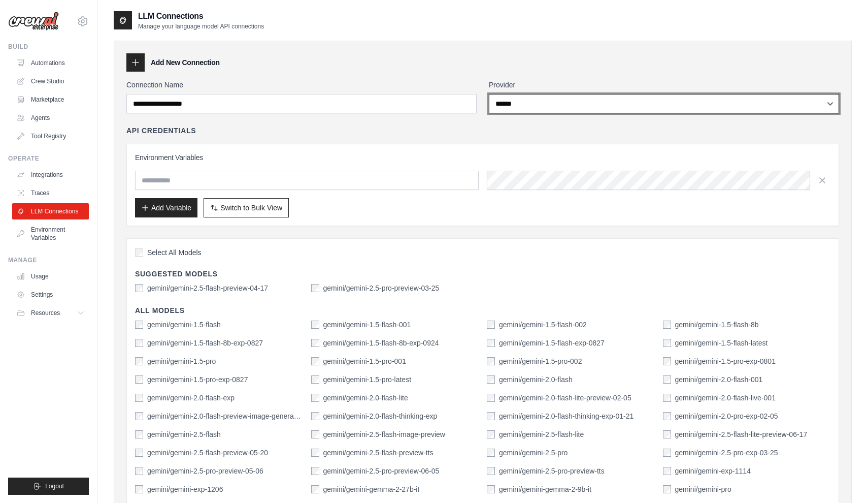  Describe the element at coordinates (719, 380) in the screenshot. I see `label: gemini/gemini-2.0-flash-001` at that location.